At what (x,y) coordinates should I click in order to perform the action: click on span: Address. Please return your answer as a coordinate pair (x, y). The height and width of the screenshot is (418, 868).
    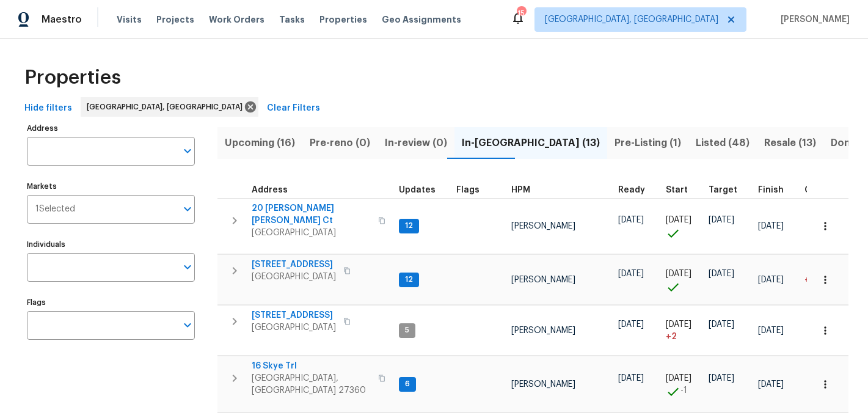
    Looking at the image, I should click on (270, 190).